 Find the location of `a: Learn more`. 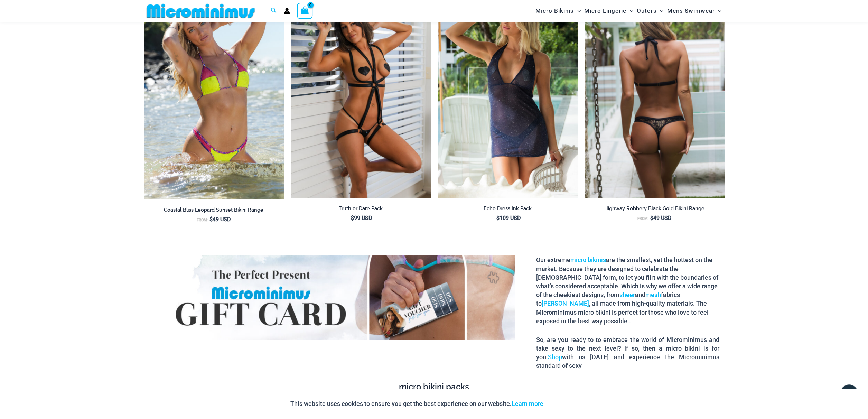

a: Learn more is located at coordinates (528, 403).